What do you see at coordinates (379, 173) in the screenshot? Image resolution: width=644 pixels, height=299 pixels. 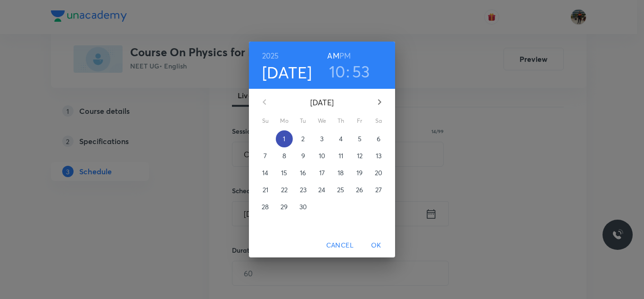 I see `p: 20` at bounding box center [379, 173].